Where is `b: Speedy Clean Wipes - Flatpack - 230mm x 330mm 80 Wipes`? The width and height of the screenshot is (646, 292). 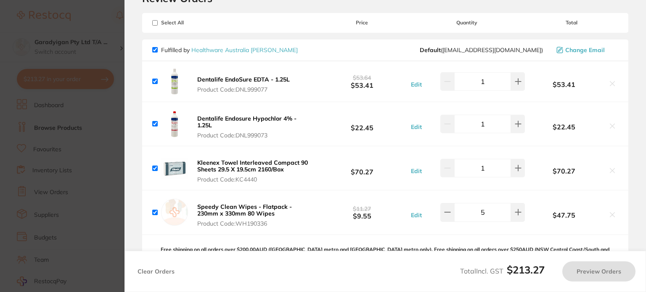
b: Speedy Clean Wipes - Flatpack - 230mm x 330mm 80 Wipes is located at coordinates (244, 210).